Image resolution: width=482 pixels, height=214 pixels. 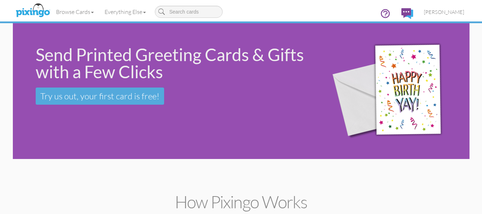 I want to click on h2: How Pixingo works, so click(x=241, y=202).